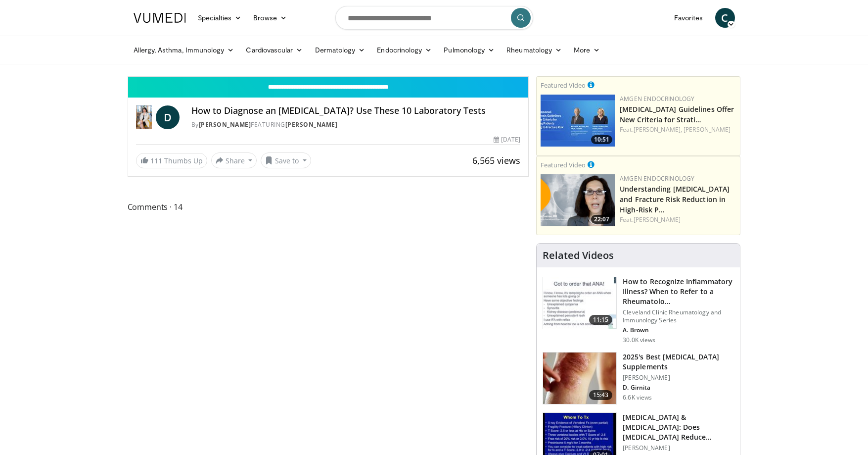  Describe the element at coordinates (586, 50) in the screenshot. I see `a: More` at that location.